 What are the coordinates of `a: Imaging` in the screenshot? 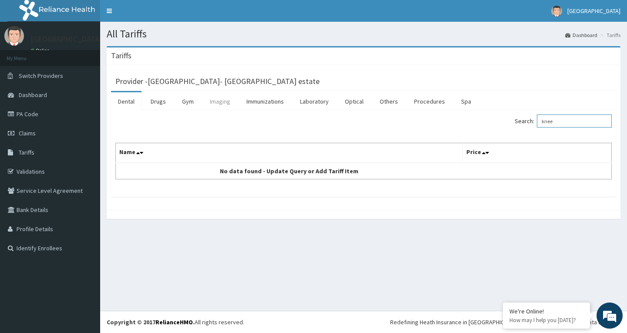 It's located at (220, 101).